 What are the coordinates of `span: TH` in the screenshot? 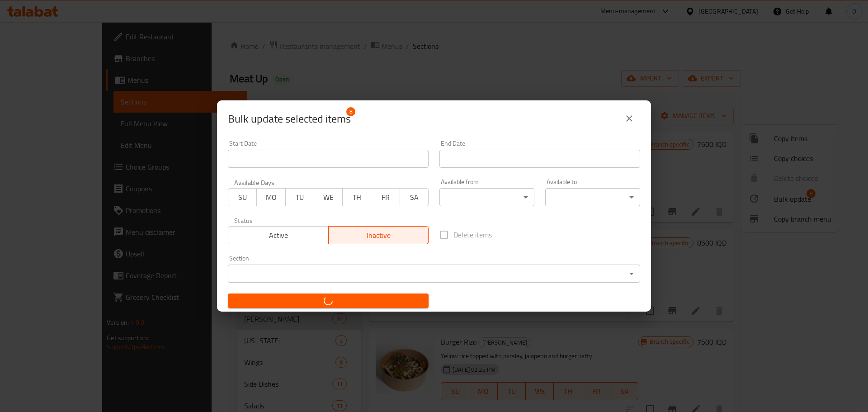 It's located at (356, 198).